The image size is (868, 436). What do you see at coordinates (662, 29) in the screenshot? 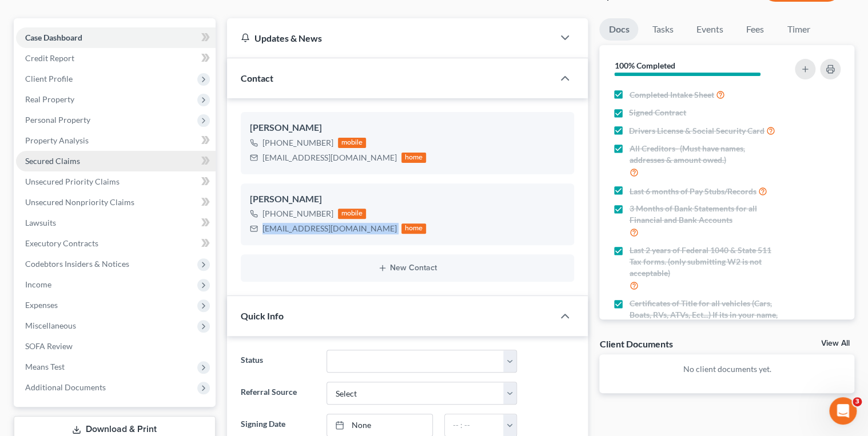
I see `a: Tasks` at bounding box center [662, 29].